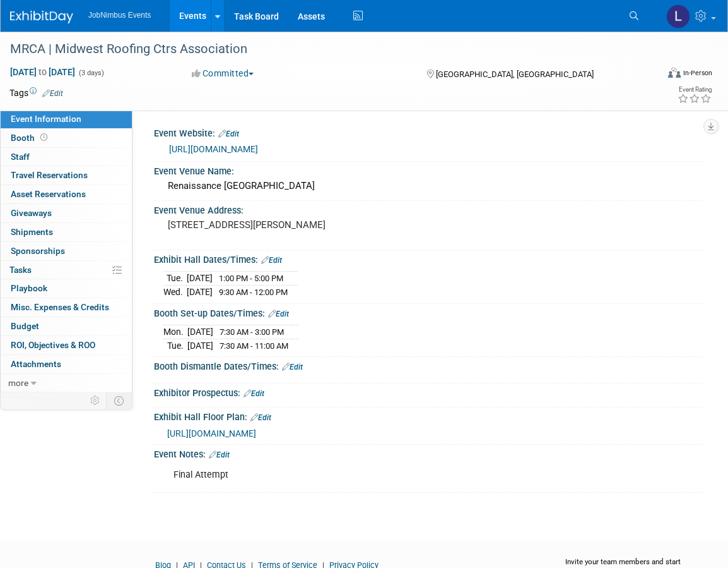  I want to click on td: Toggle Event Tabs, so click(119, 400).